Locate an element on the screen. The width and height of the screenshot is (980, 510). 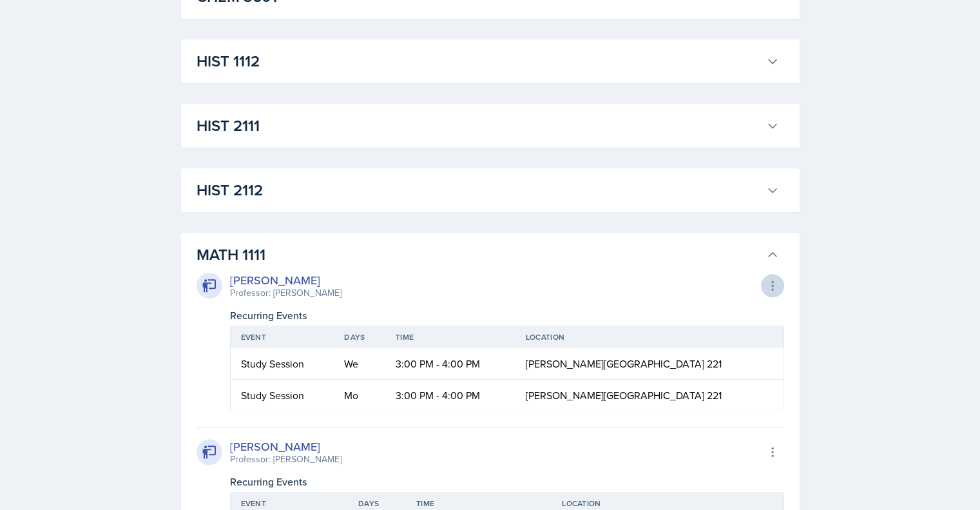
td: We is located at coordinates (359, 364).